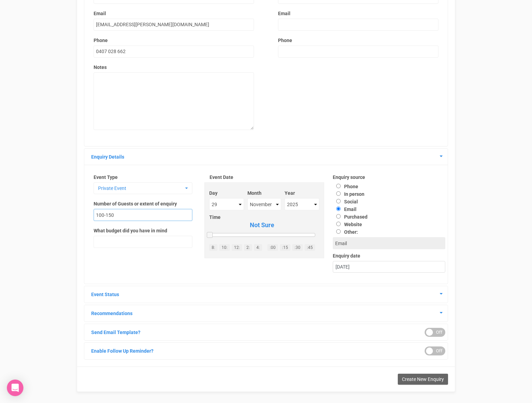 Image resolution: width=532 pixels, height=403 pixels. What do you see at coordinates (389, 177) in the screenshot?
I see `label: Enquiry source` at bounding box center [389, 177].